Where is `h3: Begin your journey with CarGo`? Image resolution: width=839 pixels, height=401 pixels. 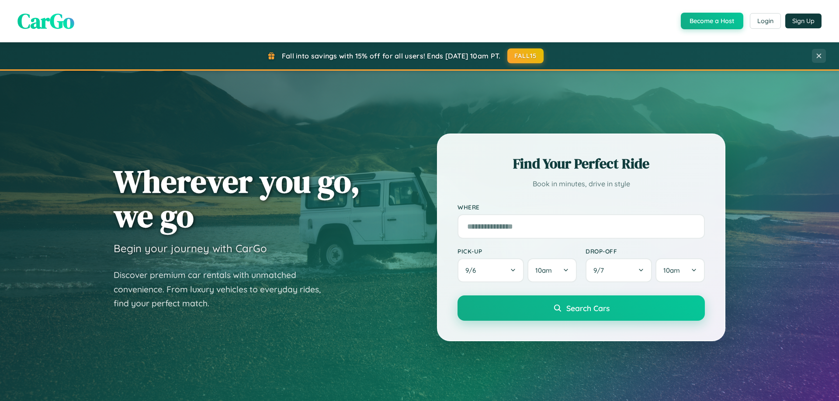
h3: Begin your journey with CarGo is located at coordinates (190, 249).